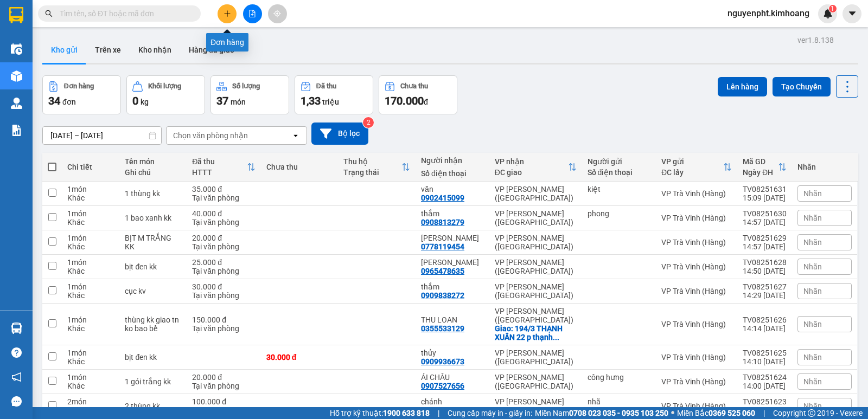 The image size is (868, 419). What do you see at coordinates (443, 295) in the screenshot?
I see `div: 0909838272` at bounding box center [443, 295].